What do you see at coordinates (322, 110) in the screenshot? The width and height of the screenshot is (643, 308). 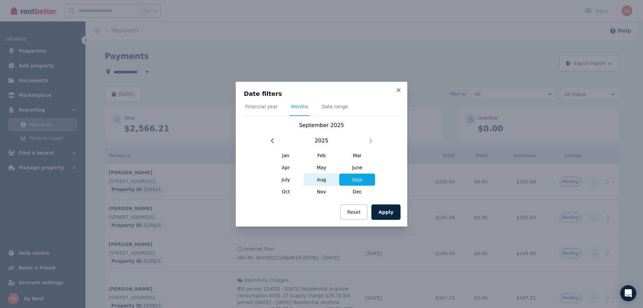 I see `nav: Tabs` at bounding box center [322, 110].